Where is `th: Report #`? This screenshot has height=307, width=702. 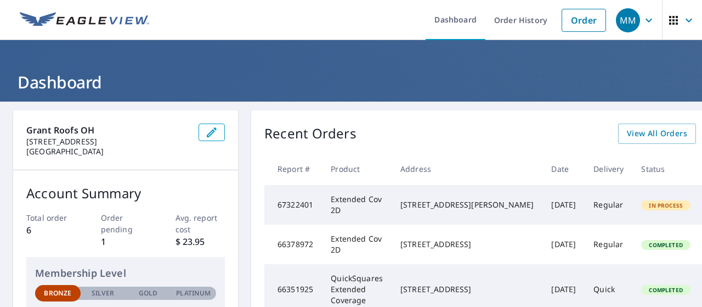
th: Report # is located at coordinates (293, 168).